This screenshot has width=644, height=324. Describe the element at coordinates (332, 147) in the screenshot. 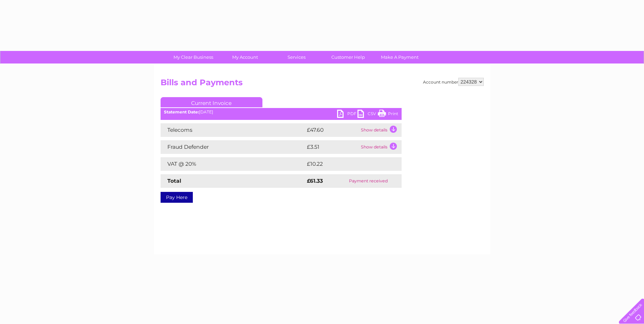

I see `td: £3.51` at that location.